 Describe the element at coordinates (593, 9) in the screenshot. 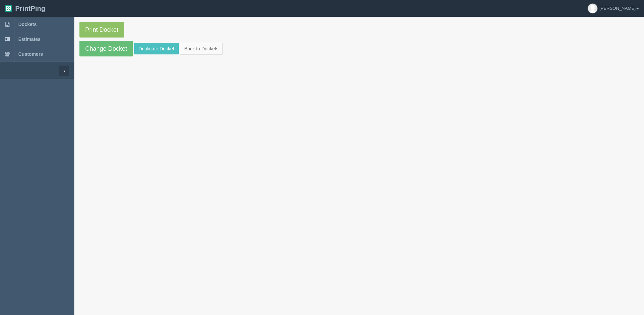

I see `img: avatar_default-7531ab5dedf162e01f1e0bb0964e6a185e93c5c22dfe317fb01d7f8cd2b1632c.jpg` at that location.